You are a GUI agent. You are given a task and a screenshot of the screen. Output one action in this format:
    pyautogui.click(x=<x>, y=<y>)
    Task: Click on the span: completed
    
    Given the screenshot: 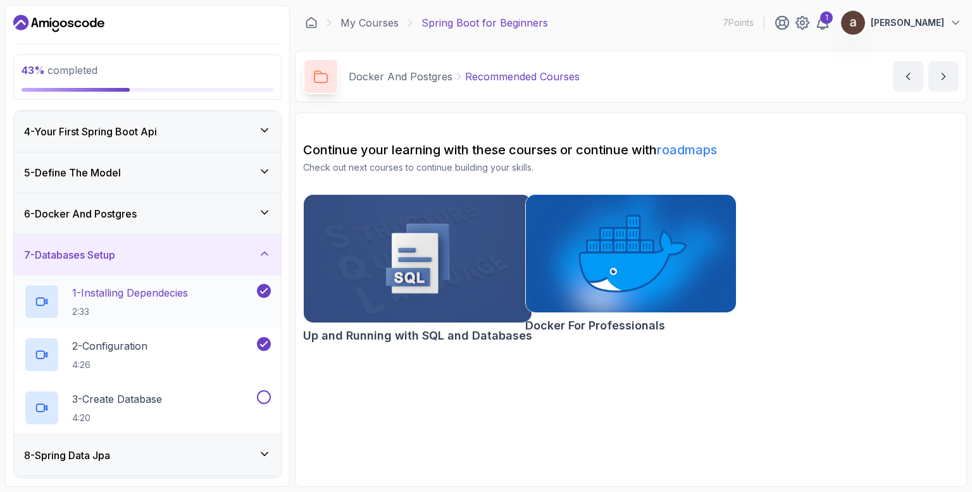 What is the action you would take?
    pyautogui.click(x=59, y=70)
    